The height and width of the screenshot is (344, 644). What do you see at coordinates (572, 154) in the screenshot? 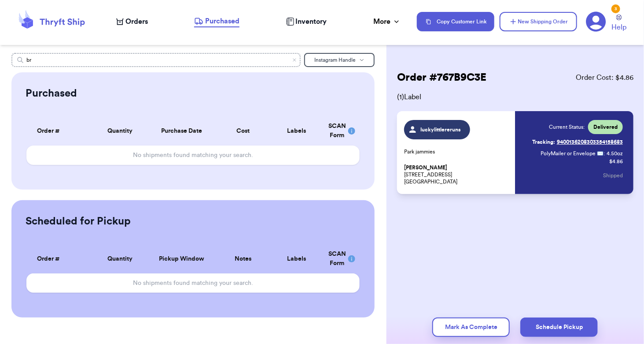
I see `span: PolyMailer or Envelope ✉️` at bounding box center [572, 154].